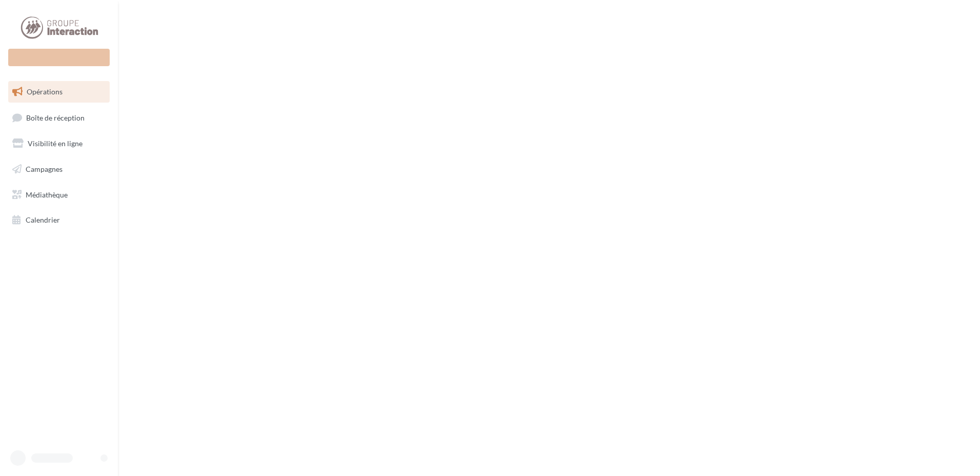 The width and height of the screenshot is (980, 476). Describe the element at coordinates (59, 220) in the screenshot. I see `a: Calendrier` at that location.